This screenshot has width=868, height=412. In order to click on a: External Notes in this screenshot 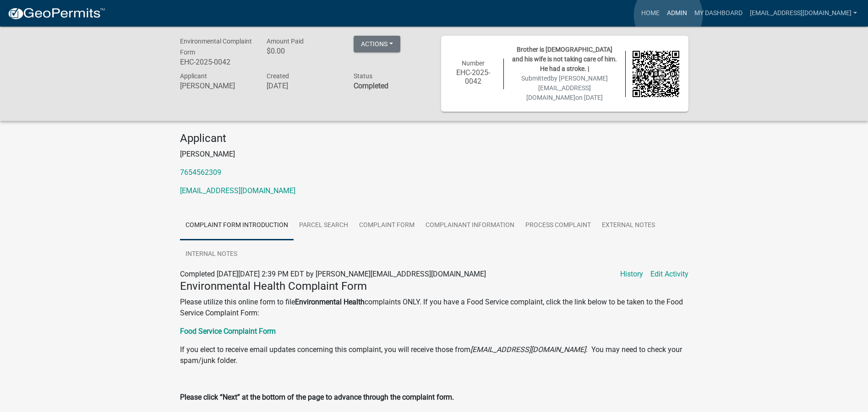, I will do `click(629, 226)`.